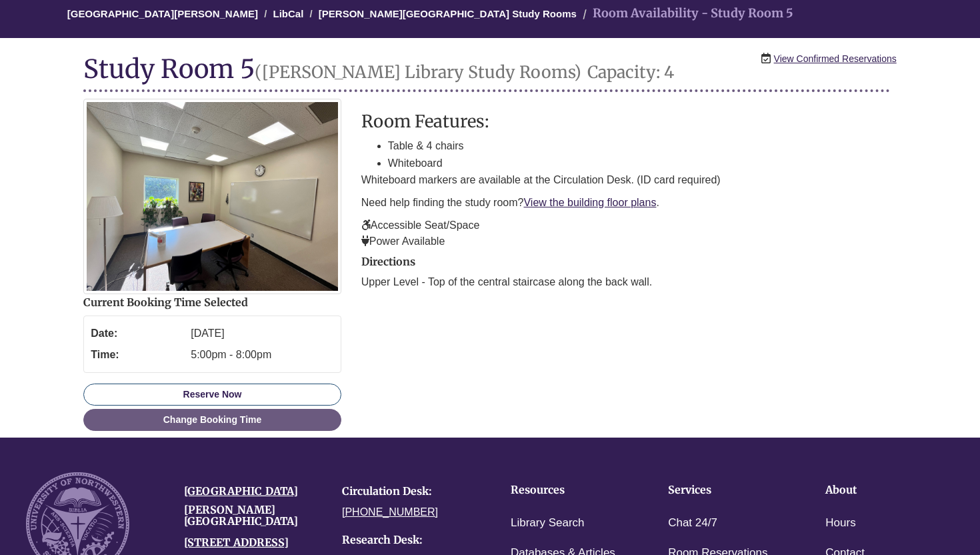 Image resolution: width=980 pixels, height=555 pixels. I want to click on button: Reserve Now, so click(212, 394).